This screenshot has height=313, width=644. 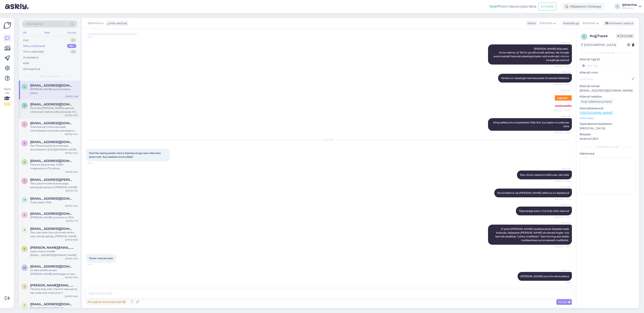 I want to click on button: Emailid, so click(x=547, y=6).